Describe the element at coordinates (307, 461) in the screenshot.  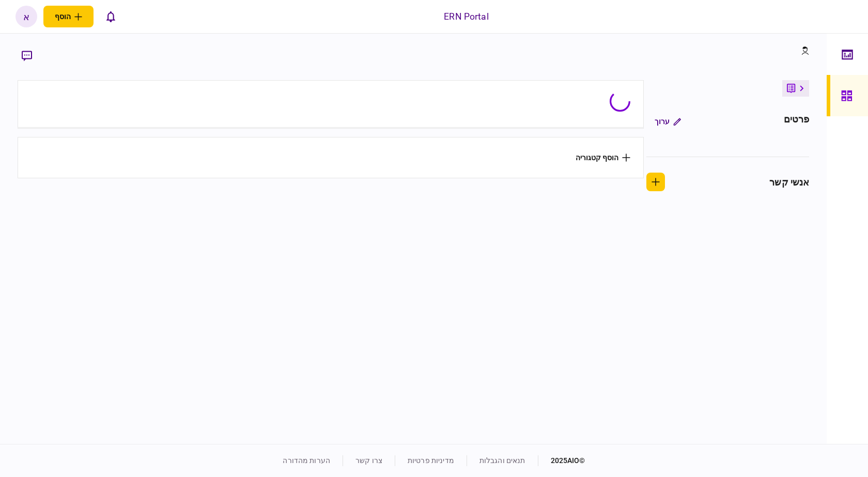
I see `a: הערות מהדורה` at that location.